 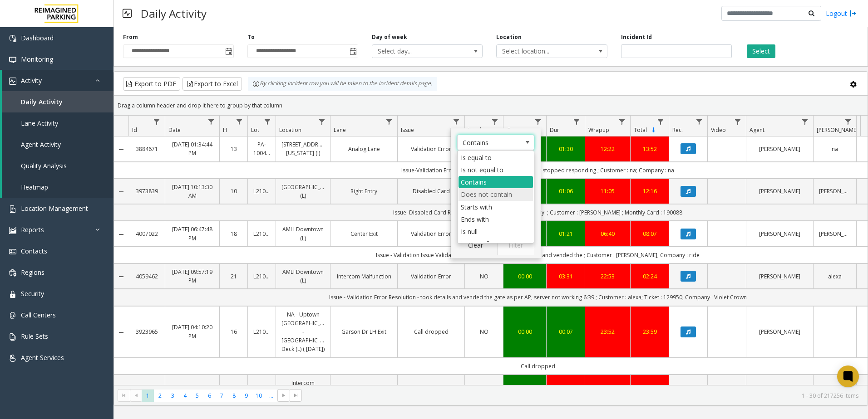 I want to click on a: Activity, so click(x=58, y=80).